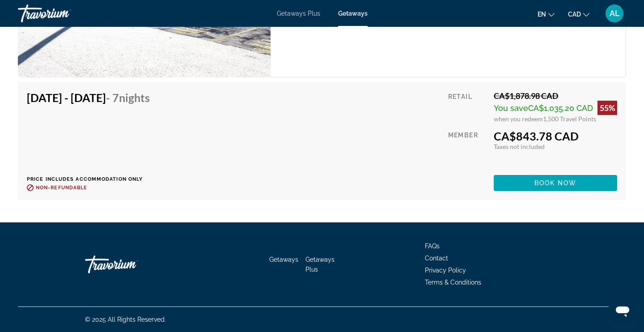 The width and height of the screenshot is (644, 332). What do you see at coordinates (437, 259) in the screenshot?
I see `a: Contact` at bounding box center [437, 259].